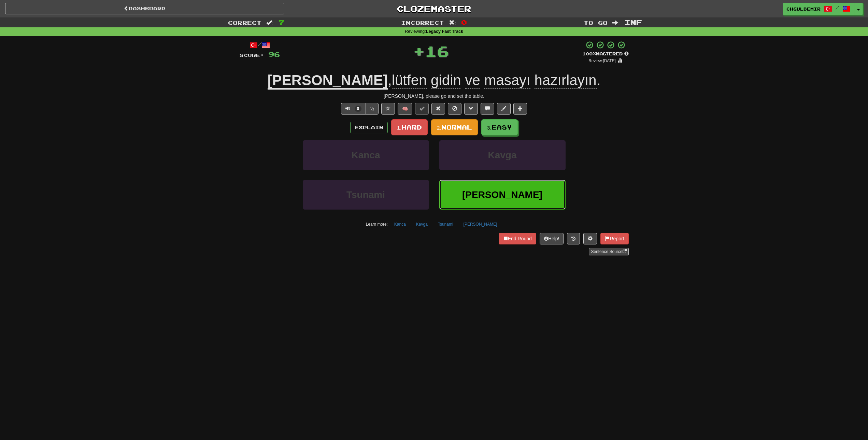 The height and width of the screenshot is (440, 868). I want to click on button: Add to collection (alt+a), so click(520, 108).